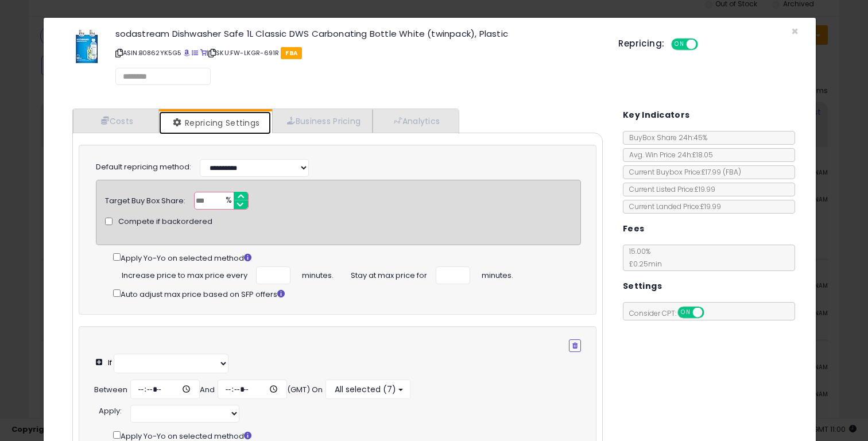  What do you see at coordinates (670, 189) in the screenshot?
I see `span: Current Listed Price: £19.99` at bounding box center [670, 189].